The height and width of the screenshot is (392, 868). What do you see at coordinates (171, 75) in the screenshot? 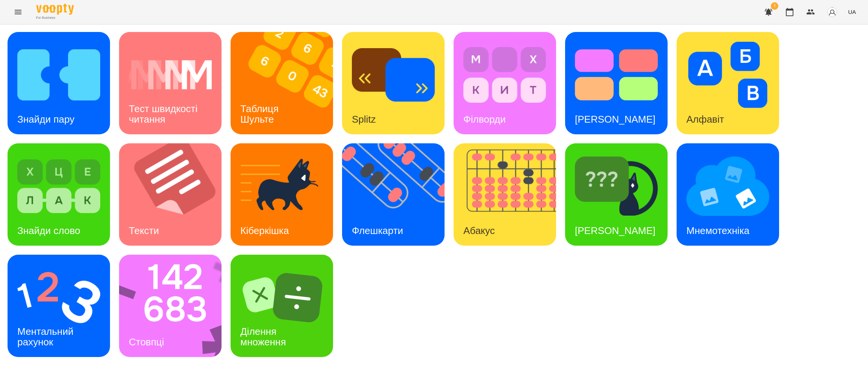
I see `img: Тест швидкості читання` at bounding box center [171, 75].